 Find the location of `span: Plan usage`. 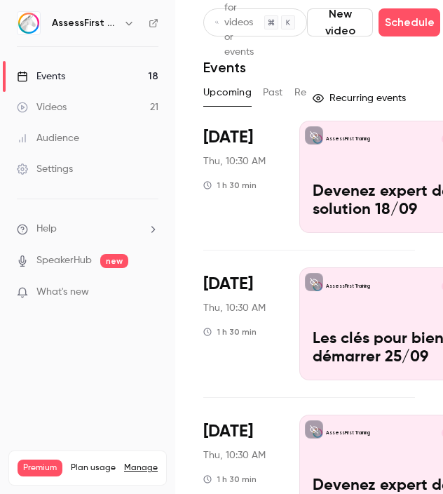

span: Plan usage is located at coordinates (93, 468).